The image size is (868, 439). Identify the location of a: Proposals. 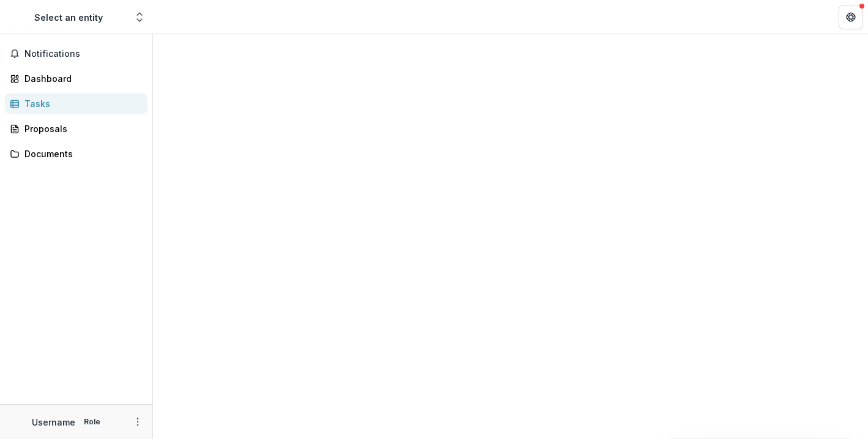
(76, 128).